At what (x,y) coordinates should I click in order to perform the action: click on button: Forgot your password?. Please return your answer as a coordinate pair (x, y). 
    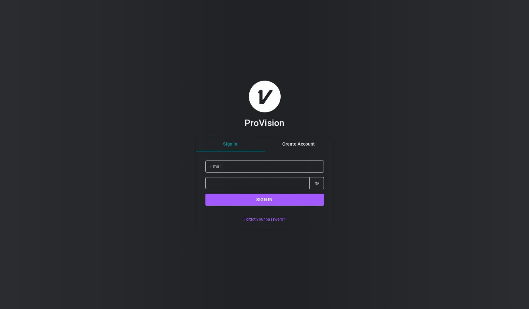
    Looking at the image, I should click on (264, 220).